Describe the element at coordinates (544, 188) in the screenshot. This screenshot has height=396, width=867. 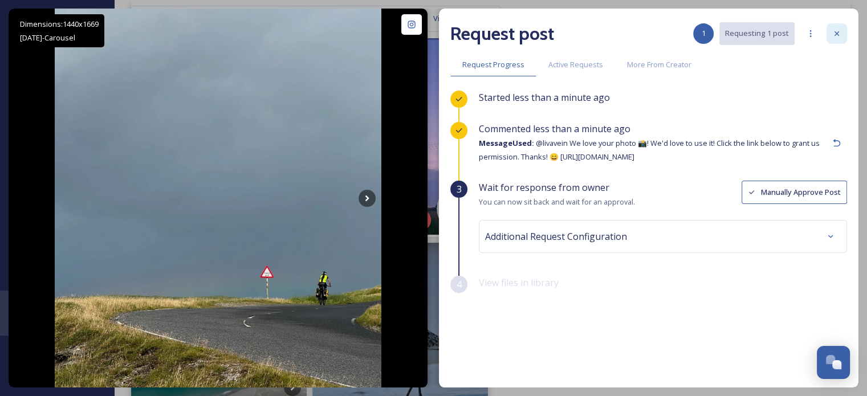
I see `span: Wait for response from owner` at that location.